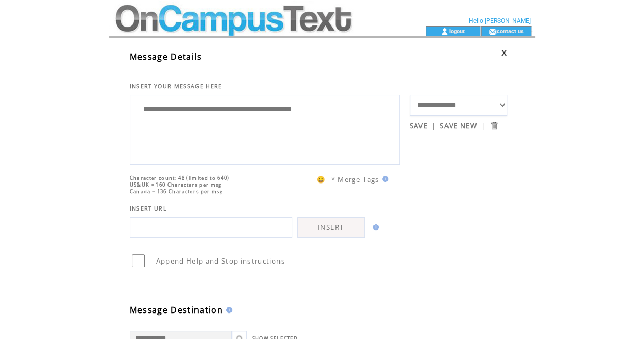 The height and width of the screenshot is (339, 644). Describe the element at coordinates (494, 126) in the screenshot. I see `input: Submit` at that location.